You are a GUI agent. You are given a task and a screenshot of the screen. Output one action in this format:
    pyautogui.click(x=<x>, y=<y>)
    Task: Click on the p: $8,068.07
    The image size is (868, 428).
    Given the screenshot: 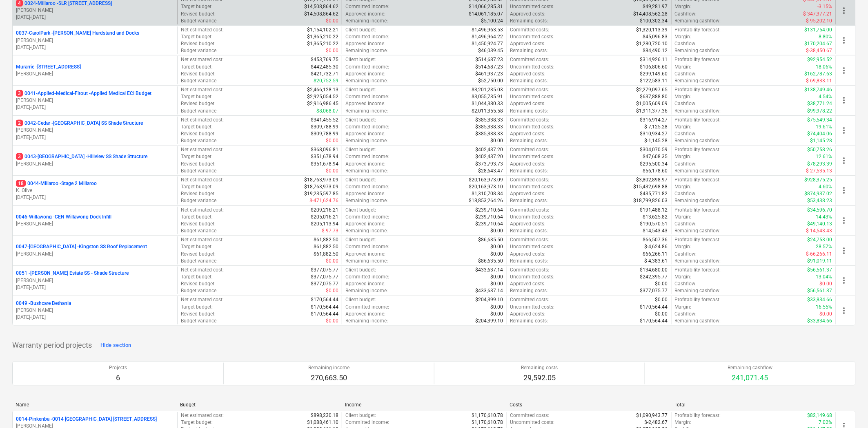 What is the action you would take?
    pyautogui.click(x=327, y=111)
    